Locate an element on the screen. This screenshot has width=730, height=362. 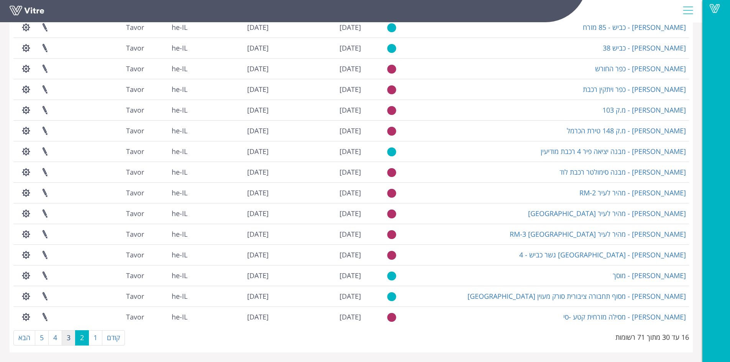
a: קודם is located at coordinates (113, 338).